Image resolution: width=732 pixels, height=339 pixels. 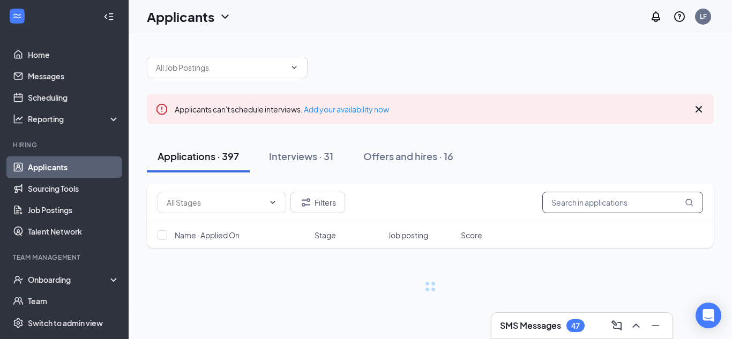 What do you see at coordinates (699, 109) in the screenshot?
I see `svg: Cross` at bounding box center [699, 109].